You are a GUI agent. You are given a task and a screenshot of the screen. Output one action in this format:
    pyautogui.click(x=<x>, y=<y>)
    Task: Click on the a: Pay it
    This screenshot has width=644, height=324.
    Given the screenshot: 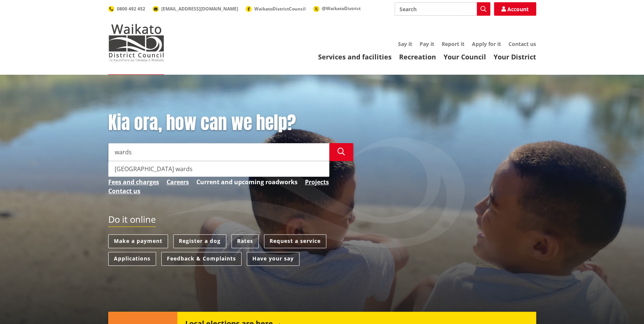 What is the action you would take?
    pyautogui.click(x=427, y=44)
    